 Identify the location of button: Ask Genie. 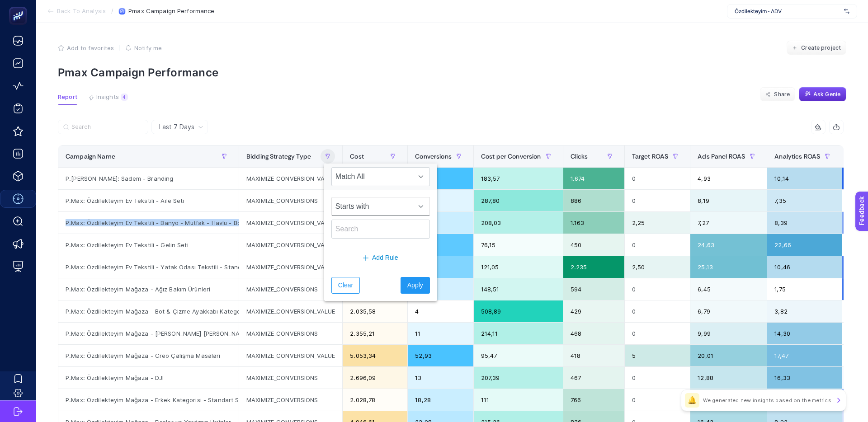
(822, 94).